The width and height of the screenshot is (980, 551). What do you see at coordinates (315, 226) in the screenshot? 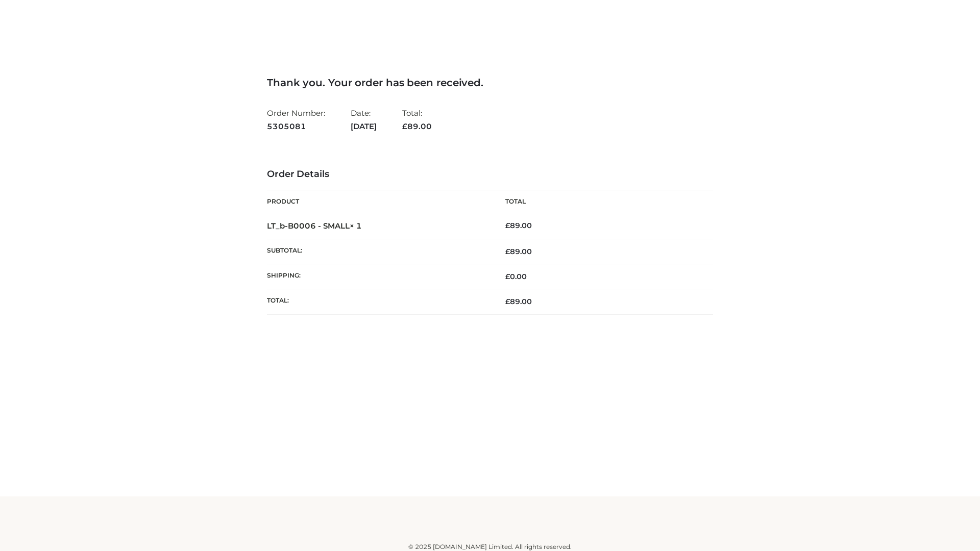
I see `strong: LT_b-B0006 - SMALL` at bounding box center [315, 226].